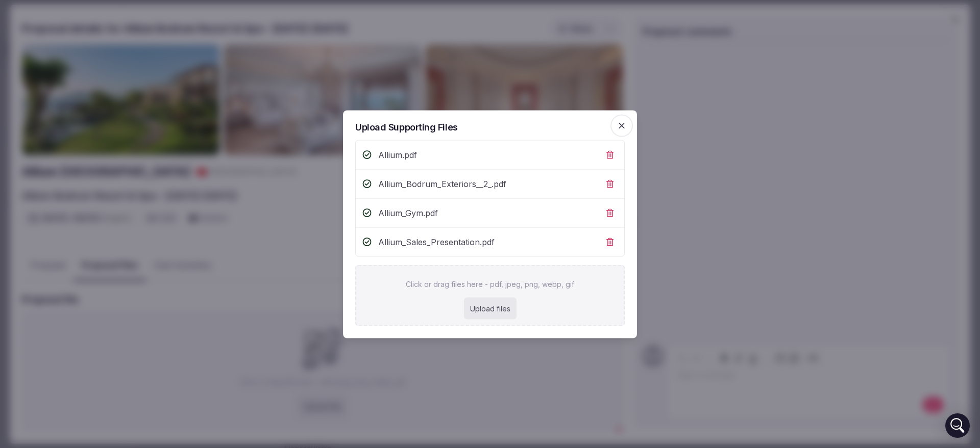 Image resolution: width=980 pixels, height=448 pixels. I want to click on div: Upload files, so click(490, 308).